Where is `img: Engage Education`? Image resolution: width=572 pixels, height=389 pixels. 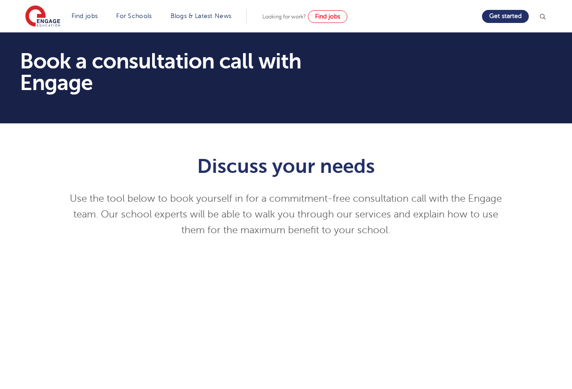
img: Engage Education is located at coordinates (43, 17).